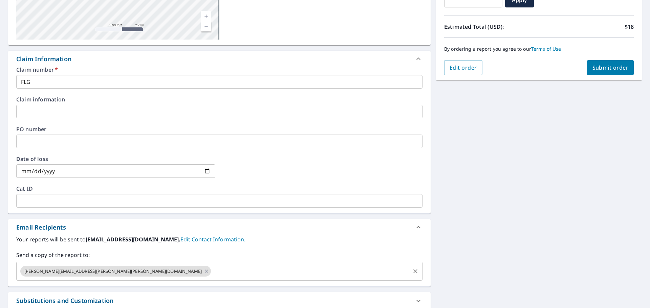 This screenshot has height=308, width=650. I want to click on label: Claim number, so click(219, 70).